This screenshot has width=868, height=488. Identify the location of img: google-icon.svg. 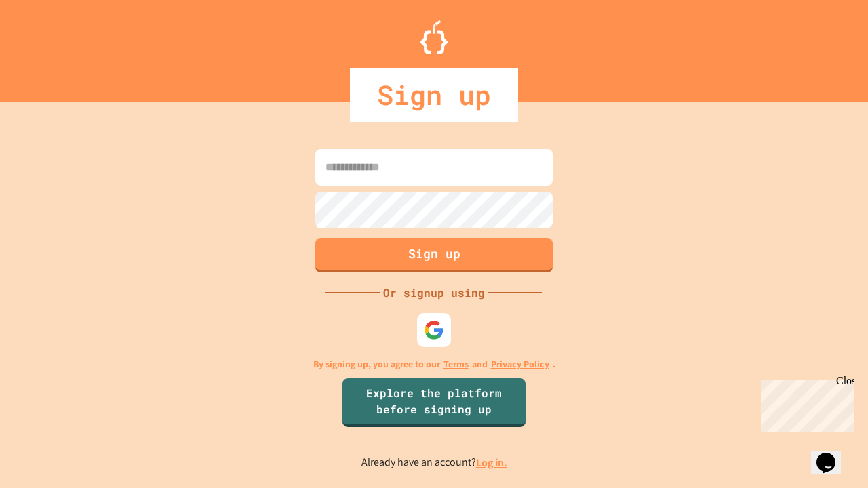
(434, 331).